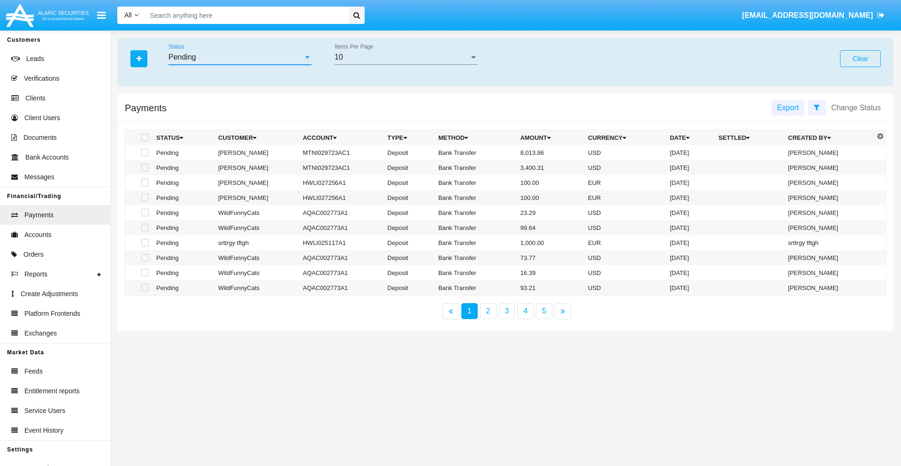 The image size is (901, 466). Describe the element at coordinates (550, 243) in the screenshot. I see `td: 1,000.00` at that location.